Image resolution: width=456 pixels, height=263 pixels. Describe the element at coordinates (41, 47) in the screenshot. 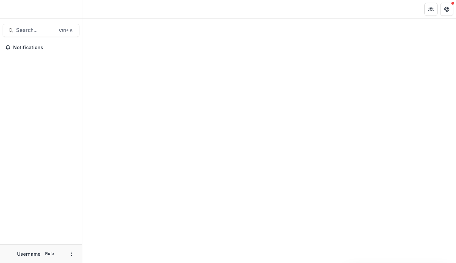

I see `button: Notifications` at that location.